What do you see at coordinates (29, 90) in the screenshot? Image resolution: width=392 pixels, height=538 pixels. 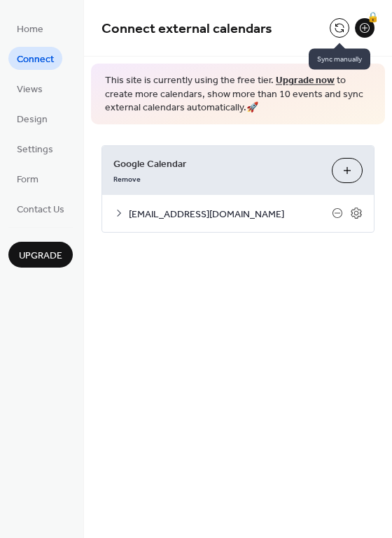 I see `span: Views` at bounding box center [29, 90].